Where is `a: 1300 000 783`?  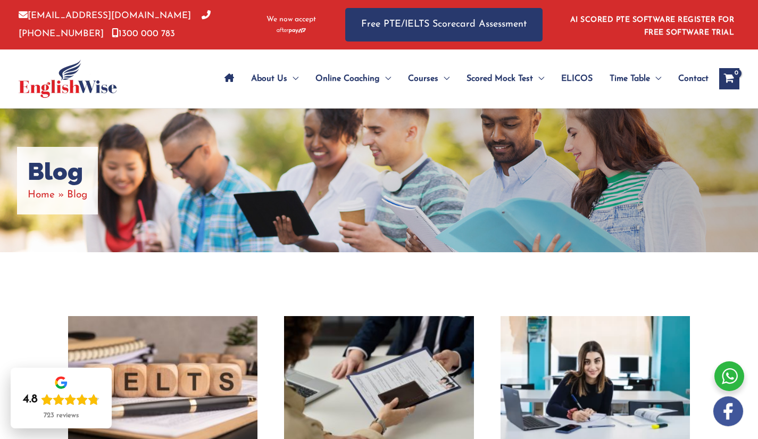 a: 1300 000 783 is located at coordinates (143, 34).